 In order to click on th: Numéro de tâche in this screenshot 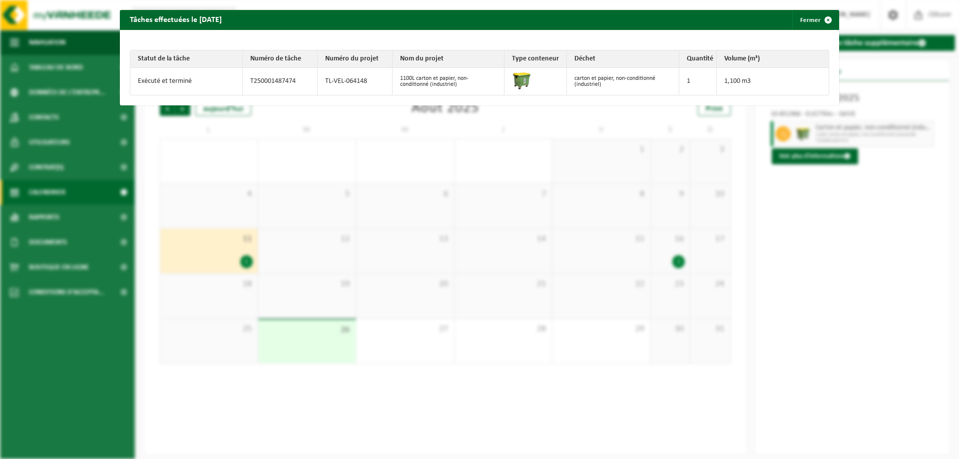, I will do `click(280, 59)`.